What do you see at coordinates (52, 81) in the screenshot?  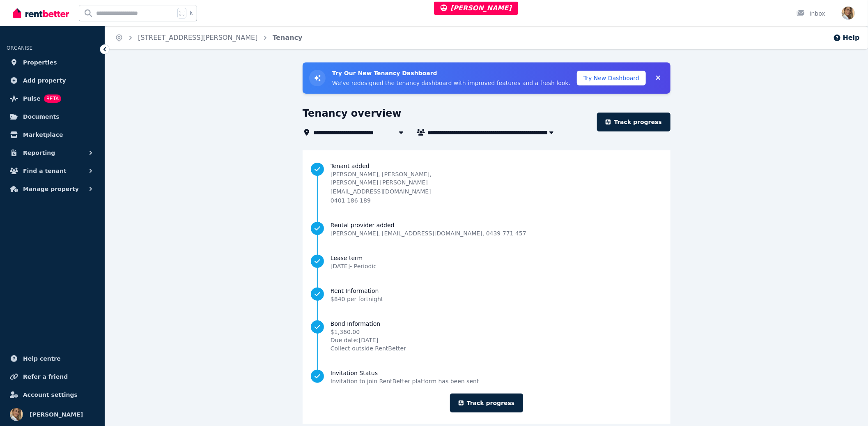 I see `a: Add property` at bounding box center [52, 81].